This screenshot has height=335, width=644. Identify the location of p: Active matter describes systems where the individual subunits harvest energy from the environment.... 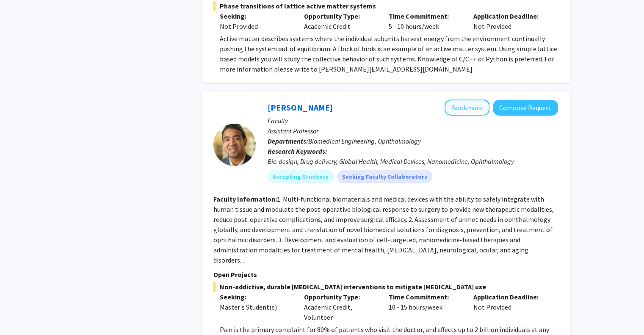
(389, 54).